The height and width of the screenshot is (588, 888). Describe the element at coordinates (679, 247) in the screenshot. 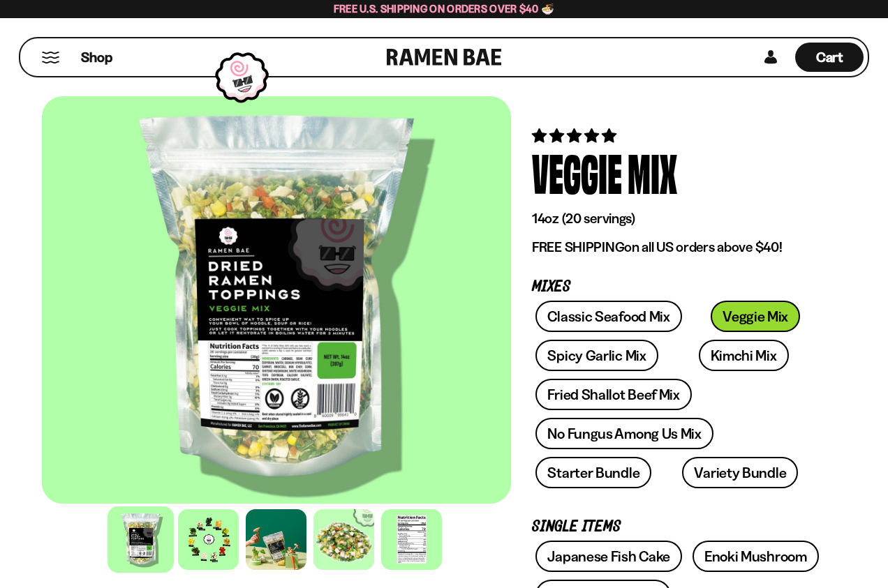

I see `p: on all US orders above $40!` at that location.